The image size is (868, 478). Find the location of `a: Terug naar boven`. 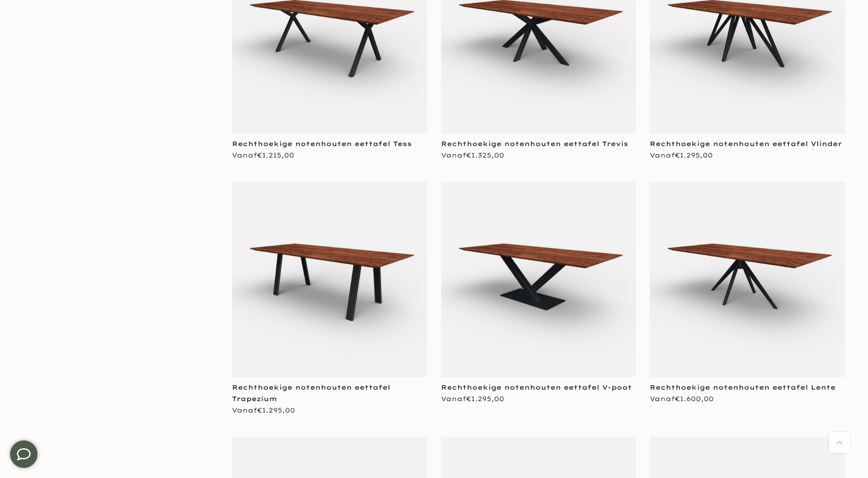

a: Terug naar boven is located at coordinates (839, 442).